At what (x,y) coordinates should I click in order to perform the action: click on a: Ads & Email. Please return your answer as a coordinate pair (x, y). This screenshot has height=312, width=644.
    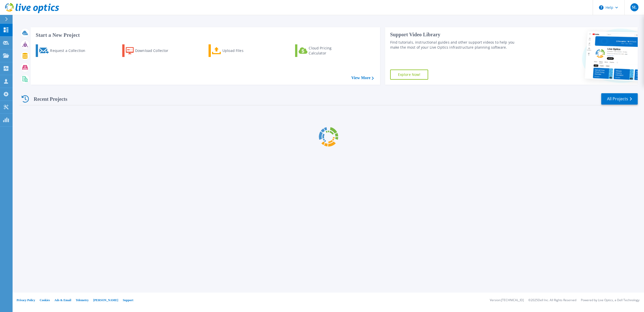
    Looking at the image, I should click on (62, 300).